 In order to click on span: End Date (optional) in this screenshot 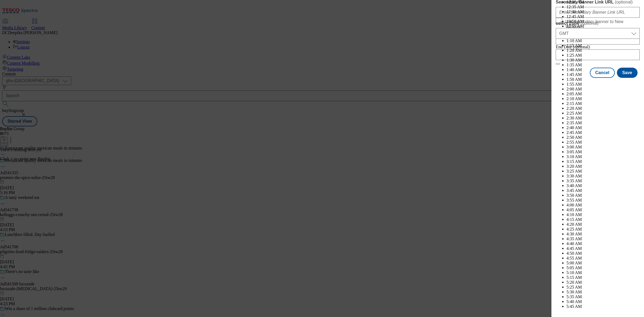, I will do `click(573, 47)`.